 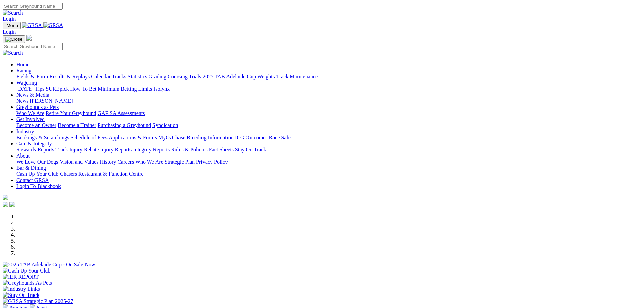 I want to click on img: GRSA Strategic Plan 2025-27, so click(x=38, y=301).